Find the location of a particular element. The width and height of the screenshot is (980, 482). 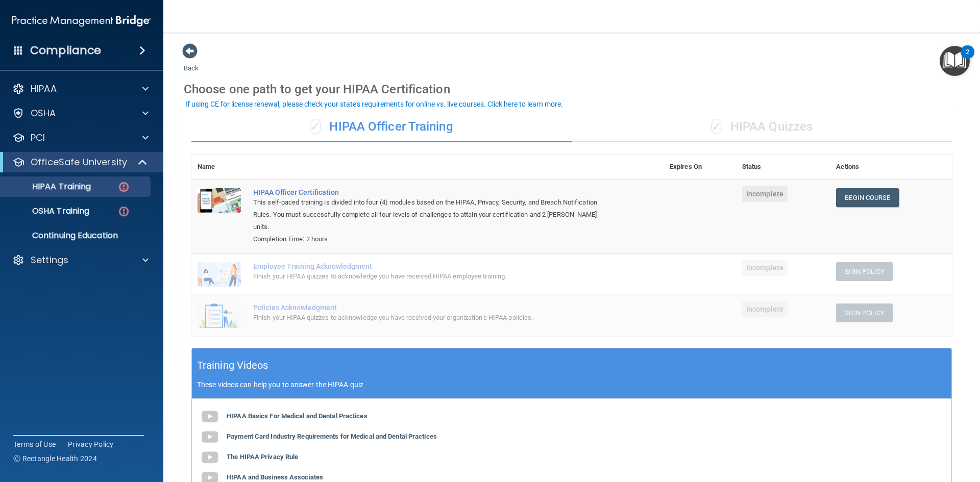

a: OSHA is located at coordinates (80, 114).